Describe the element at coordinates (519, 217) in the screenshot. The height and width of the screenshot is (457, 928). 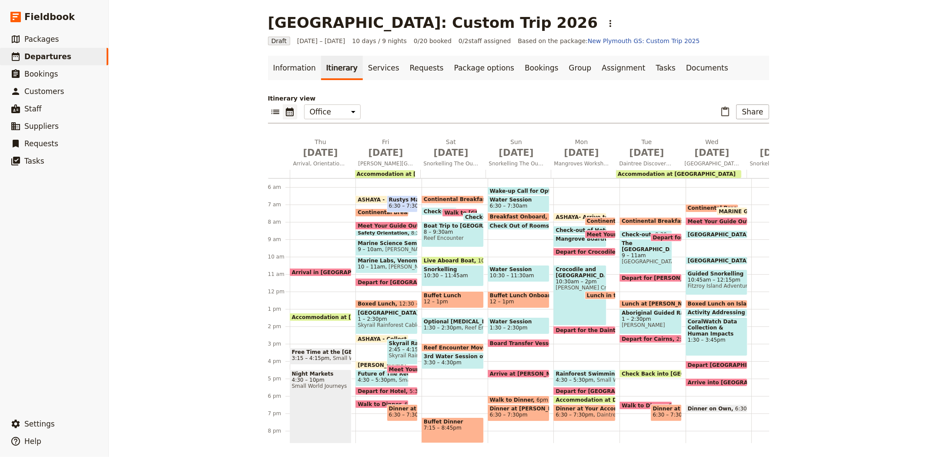
I see `div: Breakfast Onboard7:30 – 8am` at that location.